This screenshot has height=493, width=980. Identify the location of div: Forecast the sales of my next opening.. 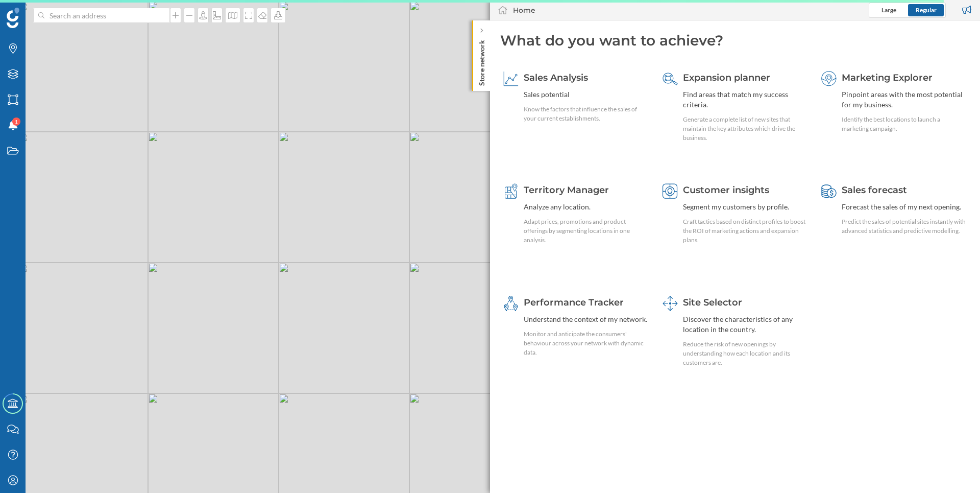
(904, 207).